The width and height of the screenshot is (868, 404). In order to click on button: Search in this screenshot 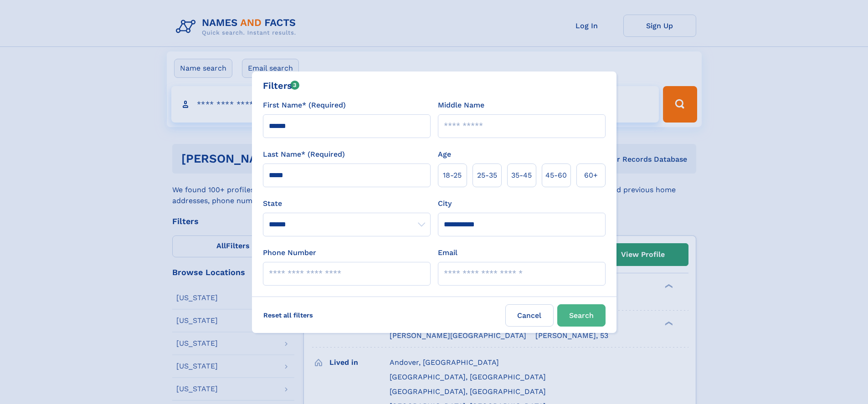, I will do `click(581, 315)`.